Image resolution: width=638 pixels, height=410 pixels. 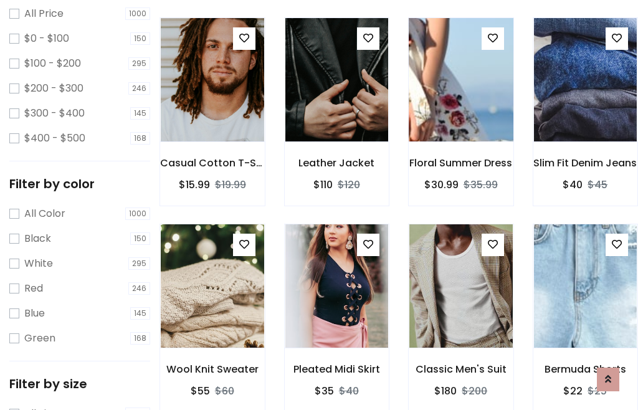 What do you see at coordinates (55, 138) in the screenshot?
I see `label: $400 - $500` at bounding box center [55, 138].